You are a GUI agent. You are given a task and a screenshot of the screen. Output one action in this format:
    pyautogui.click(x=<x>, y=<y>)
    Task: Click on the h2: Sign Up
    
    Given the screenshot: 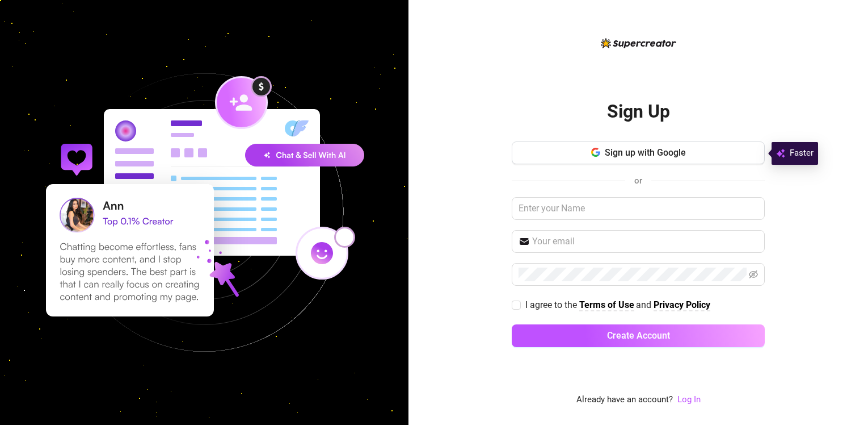 What is the action you would take?
    pyautogui.click(x=639, y=111)
    